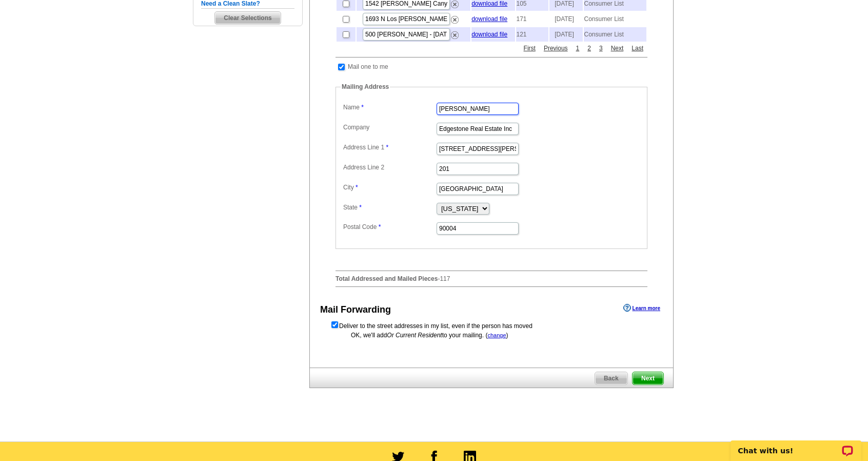 The image size is (868, 461). I want to click on td: 171, so click(532, 19).